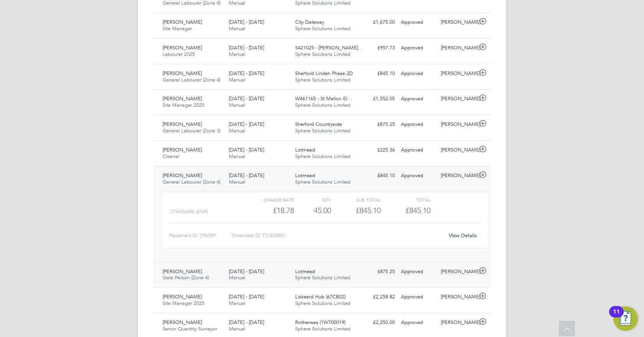  What do you see at coordinates (177, 29) in the screenshot?
I see `span: Site Manager` at bounding box center [177, 29].